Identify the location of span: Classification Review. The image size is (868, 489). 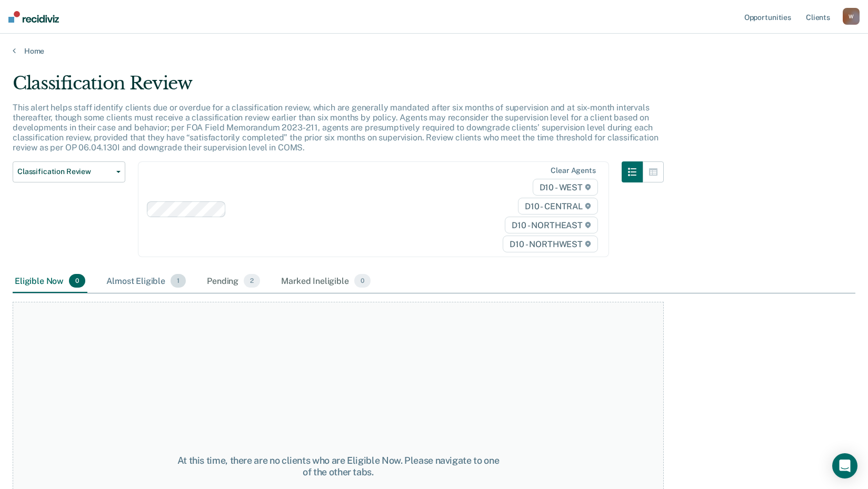
(65, 171).